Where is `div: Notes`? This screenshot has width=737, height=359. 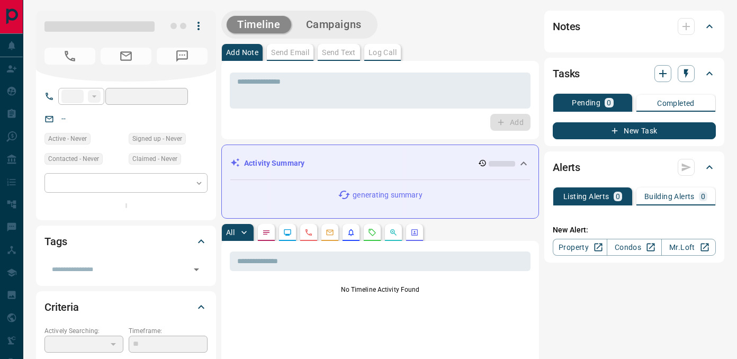 div: Notes is located at coordinates (635, 26).